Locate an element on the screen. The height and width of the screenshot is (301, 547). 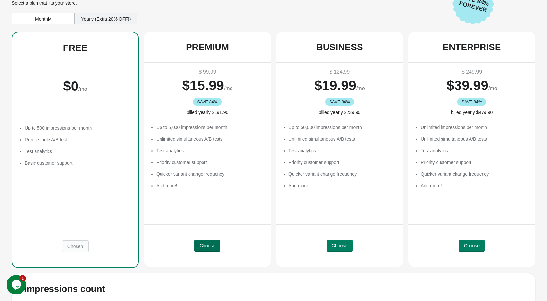
div: $ 249.99 is located at coordinates (471, 72).